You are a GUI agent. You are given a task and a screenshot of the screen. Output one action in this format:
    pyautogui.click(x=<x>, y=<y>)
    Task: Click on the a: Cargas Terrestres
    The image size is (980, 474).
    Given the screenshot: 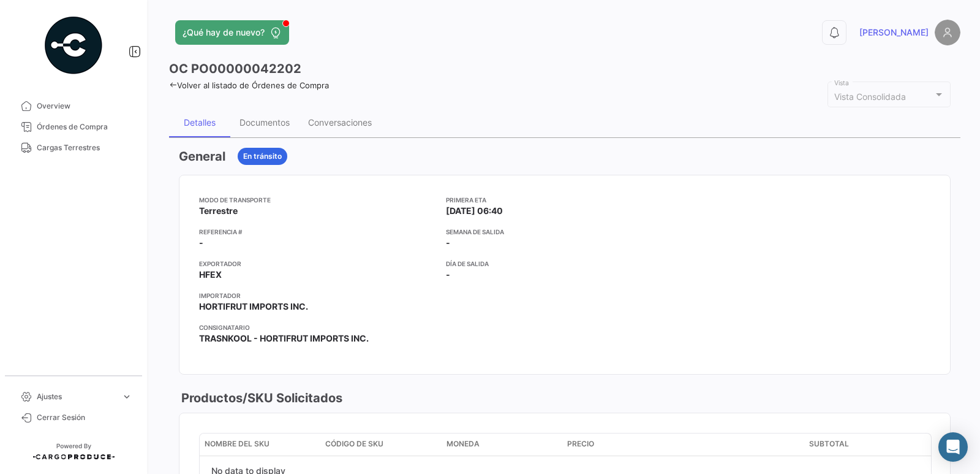 What is the action you would take?
    pyautogui.click(x=73, y=148)
    